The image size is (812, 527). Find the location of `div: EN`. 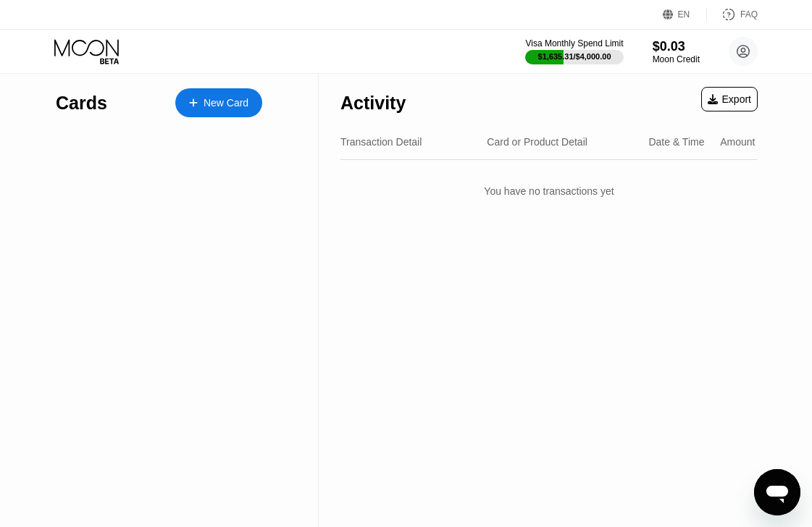

div: EN is located at coordinates (684, 14).